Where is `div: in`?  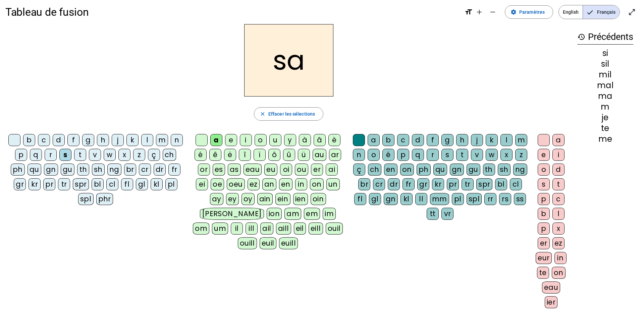 div: in is located at coordinates (560, 259).